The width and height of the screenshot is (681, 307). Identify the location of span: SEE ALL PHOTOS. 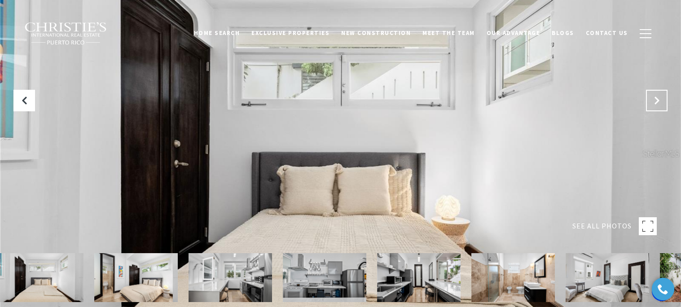
(602, 226).